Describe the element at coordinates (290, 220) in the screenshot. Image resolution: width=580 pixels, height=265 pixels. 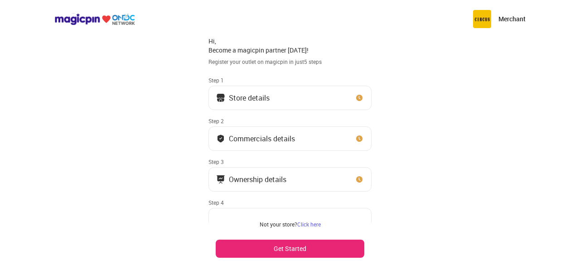
I see `button: Bank Details` at that location.